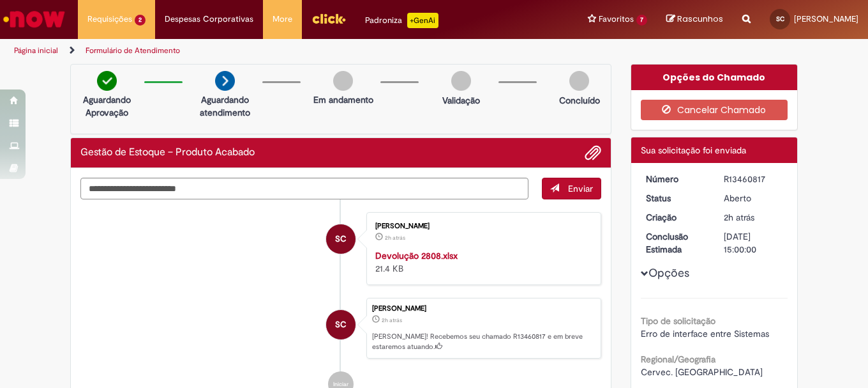 Image resolution: width=868 pixels, height=388 pixels. I want to click on p: Concluído, so click(580, 100).